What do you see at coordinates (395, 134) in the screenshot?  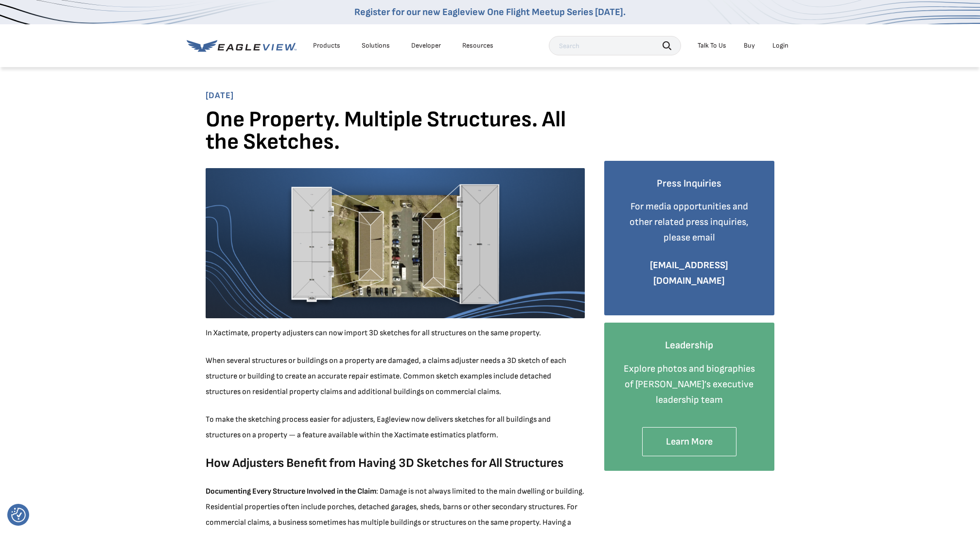 I see `h1: One Property. Multiple Structures. All the Sketches.` at bounding box center [395, 134].